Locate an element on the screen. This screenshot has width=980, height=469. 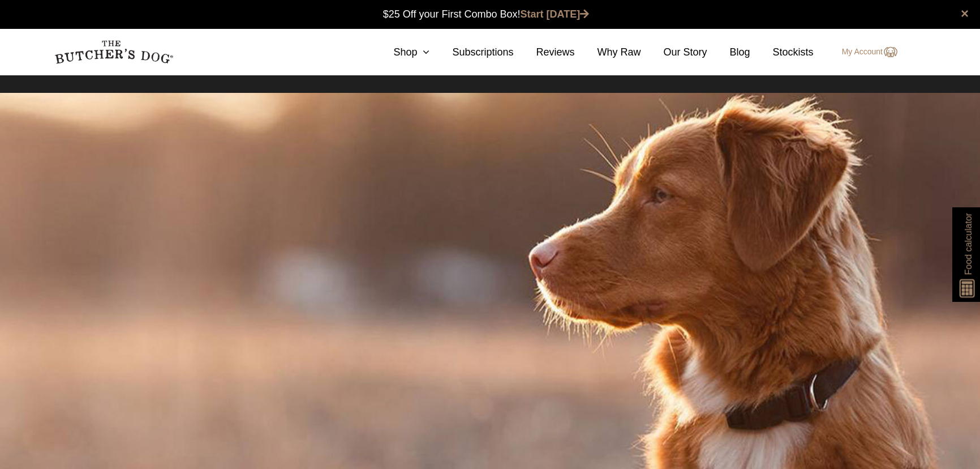
span: Food calculator is located at coordinates (968, 244).